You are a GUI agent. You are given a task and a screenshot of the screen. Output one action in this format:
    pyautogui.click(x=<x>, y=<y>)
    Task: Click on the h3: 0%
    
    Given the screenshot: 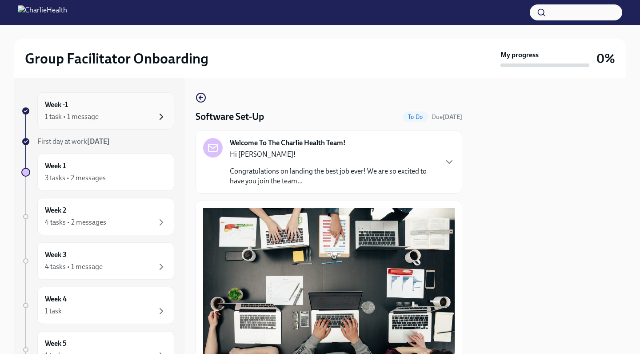 What is the action you would take?
    pyautogui.click(x=606, y=59)
    